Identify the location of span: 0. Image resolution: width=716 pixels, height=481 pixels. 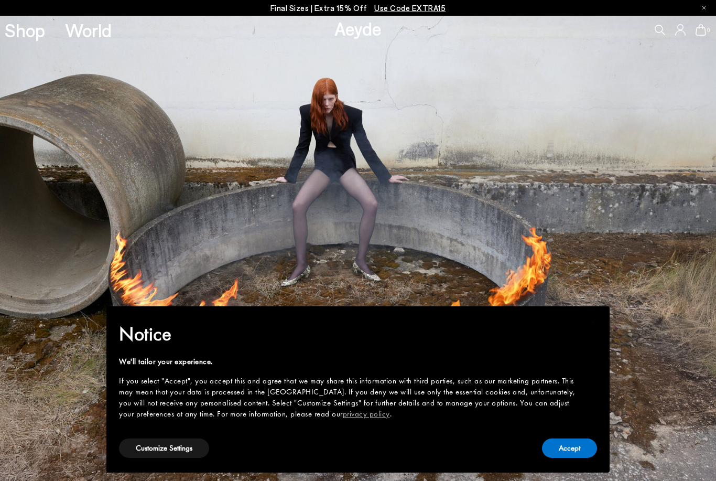
(709, 30).